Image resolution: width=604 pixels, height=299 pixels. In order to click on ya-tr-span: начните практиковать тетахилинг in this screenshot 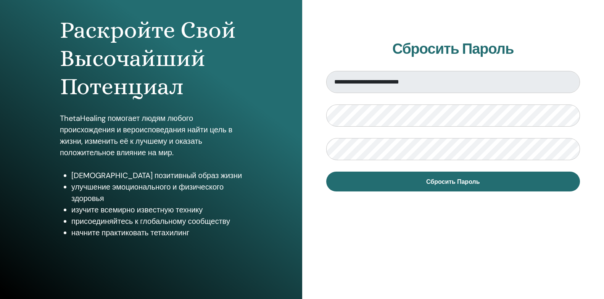, I will do `click(130, 233)`.